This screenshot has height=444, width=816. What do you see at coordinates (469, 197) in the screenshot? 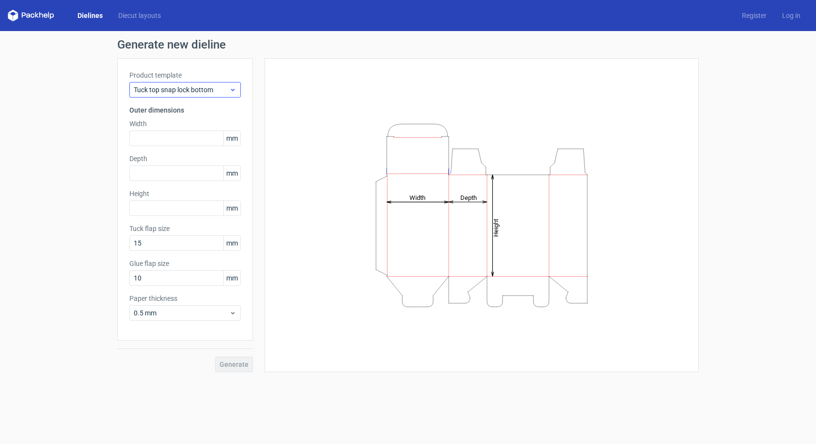
I see `tspan: Depth` at bounding box center [469, 197].